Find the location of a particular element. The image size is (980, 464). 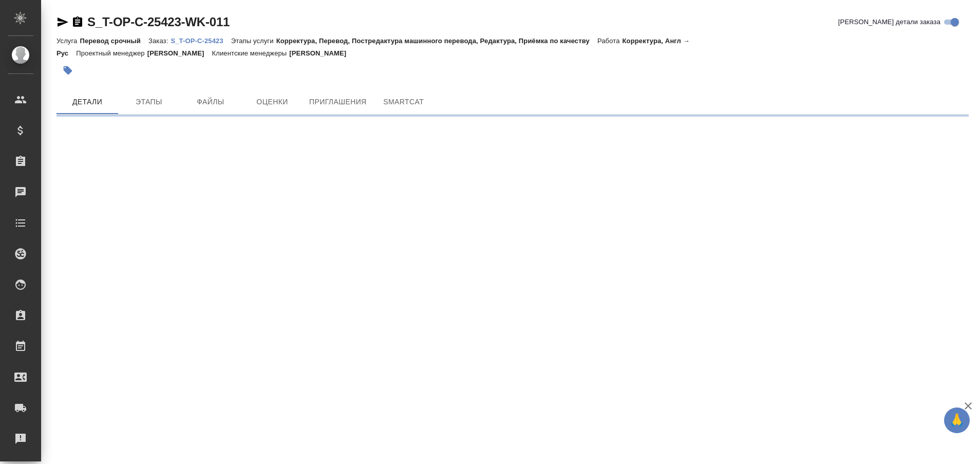

p: Клиентские менеджеры is located at coordinates (251, 53).